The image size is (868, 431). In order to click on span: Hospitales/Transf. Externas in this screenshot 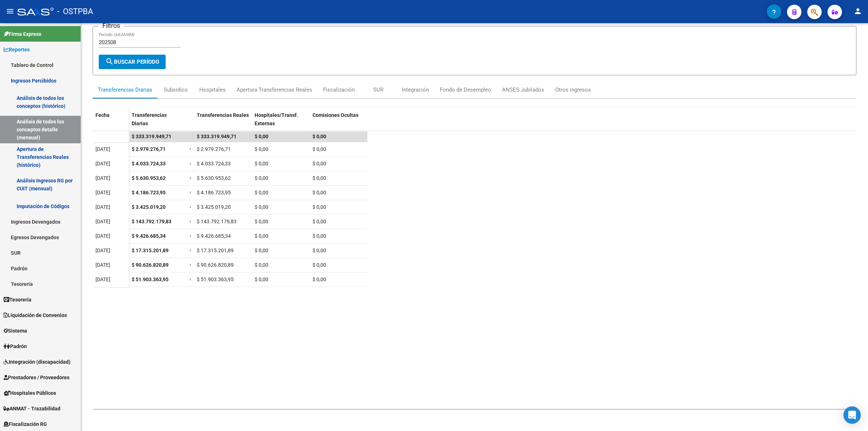, I will do `click(276, 119)`.